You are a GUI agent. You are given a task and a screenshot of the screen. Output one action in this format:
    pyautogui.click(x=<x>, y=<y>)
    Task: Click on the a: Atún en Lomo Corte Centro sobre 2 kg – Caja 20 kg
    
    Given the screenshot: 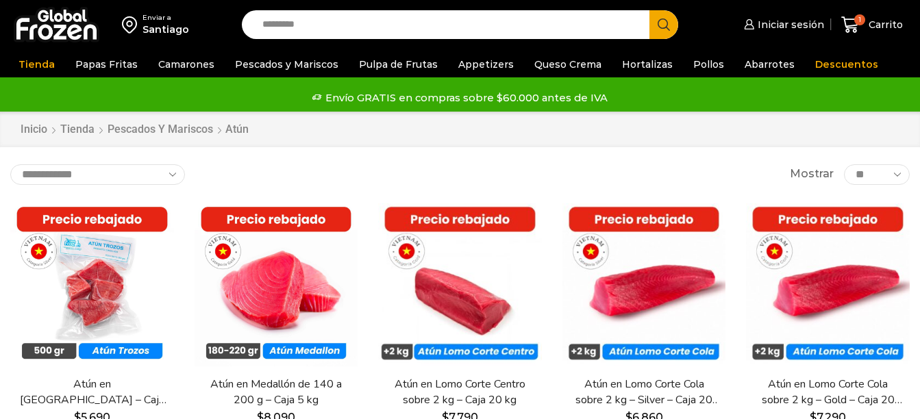 What is the action you would take?
    pyautogui.click(x=459, y=392)
    